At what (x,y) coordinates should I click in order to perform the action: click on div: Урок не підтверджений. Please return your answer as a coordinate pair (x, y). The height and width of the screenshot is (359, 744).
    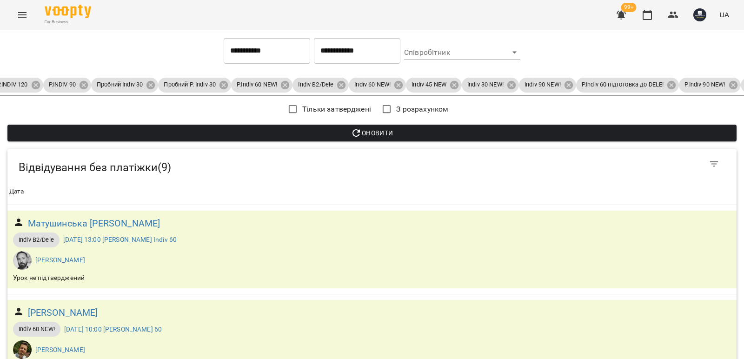
    Looking at the image, I should click on (49, 278).